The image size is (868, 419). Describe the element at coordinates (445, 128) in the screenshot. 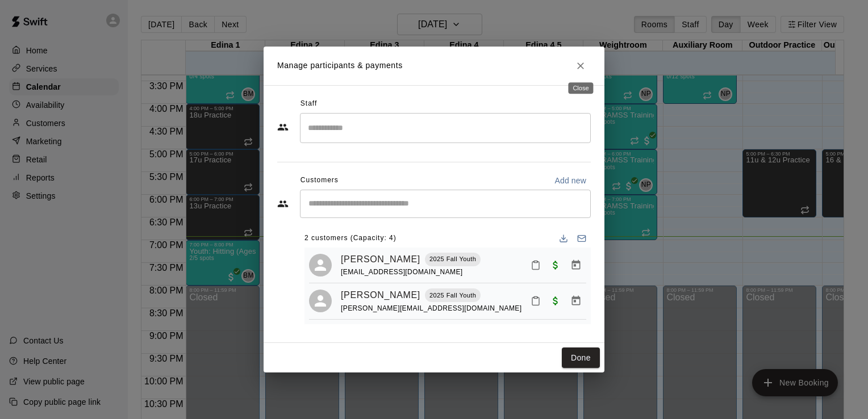

I see `div: Search staff` at that location.